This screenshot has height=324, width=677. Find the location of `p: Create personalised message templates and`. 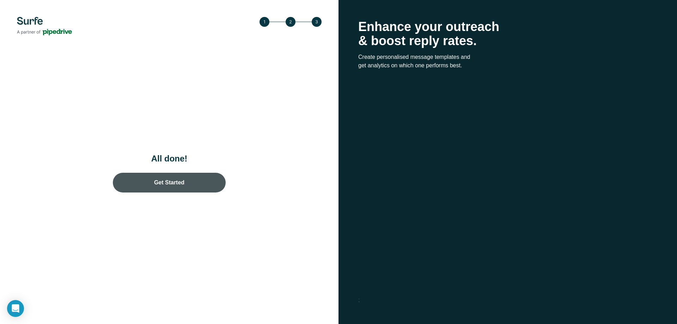

p: Create personalised message templates and is located at coordinates (508, 57).